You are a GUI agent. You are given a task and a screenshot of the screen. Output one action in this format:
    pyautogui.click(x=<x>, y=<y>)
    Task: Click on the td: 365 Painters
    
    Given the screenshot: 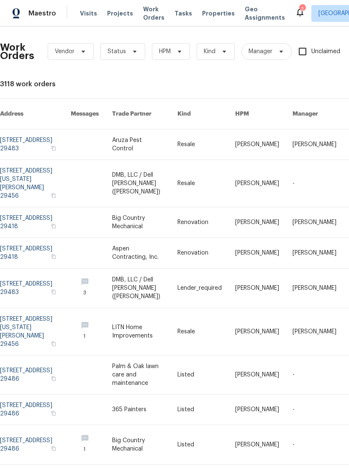 What is the action you would take?
    pyautogui.click(x=138, y=409)
    